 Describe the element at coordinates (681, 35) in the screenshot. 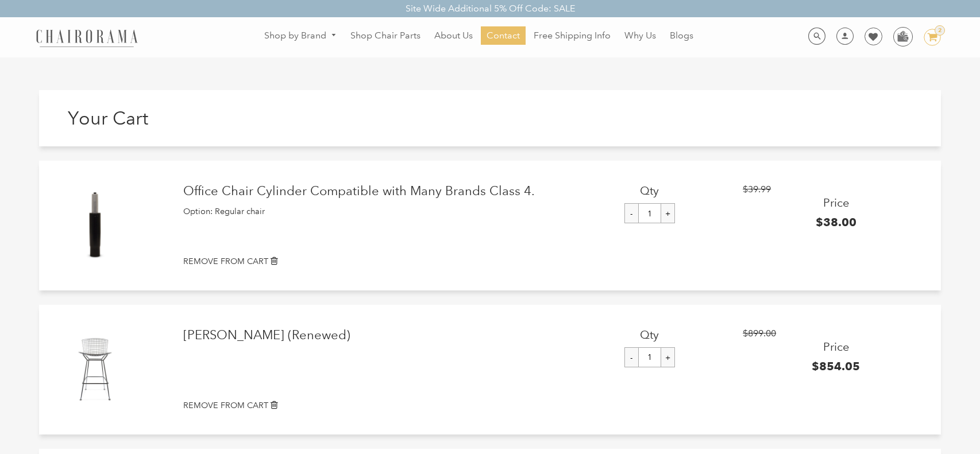

I see `a: Blogs` at that location.